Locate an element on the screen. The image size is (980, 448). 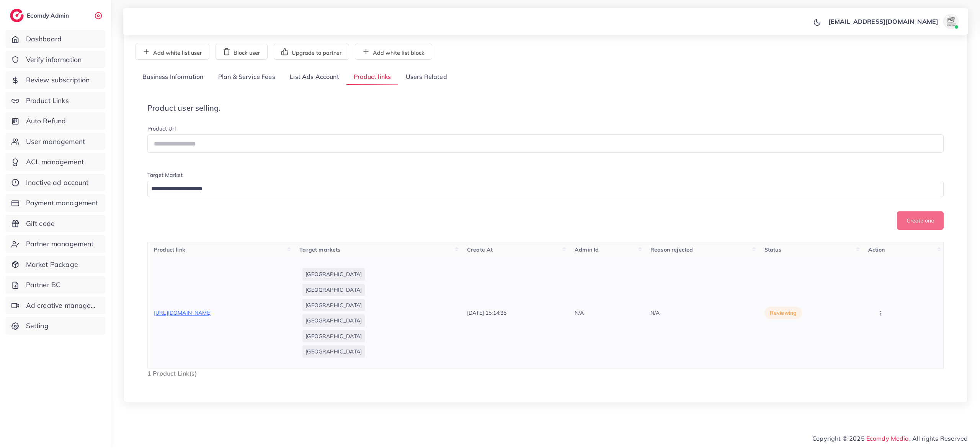
span: Copyright © 2025 is located at coordinates (890, 438).